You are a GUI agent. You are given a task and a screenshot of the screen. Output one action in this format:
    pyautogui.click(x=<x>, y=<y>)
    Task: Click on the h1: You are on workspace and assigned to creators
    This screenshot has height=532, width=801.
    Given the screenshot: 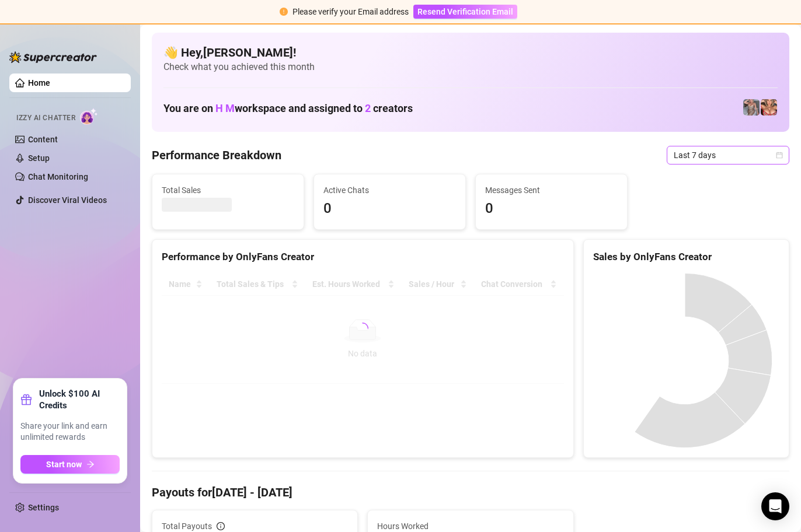 What is the action you would take?
    pyautogui.click(x=288, y=108)
    